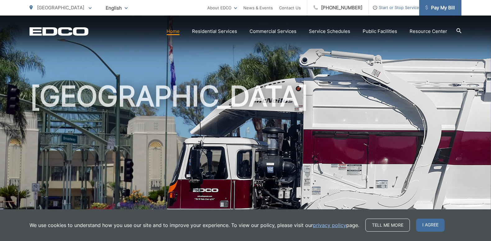  What do you see at coordinates (388, 225) in the screenshot?
I see `a: Tell me more` at bounding box center [388, 225].